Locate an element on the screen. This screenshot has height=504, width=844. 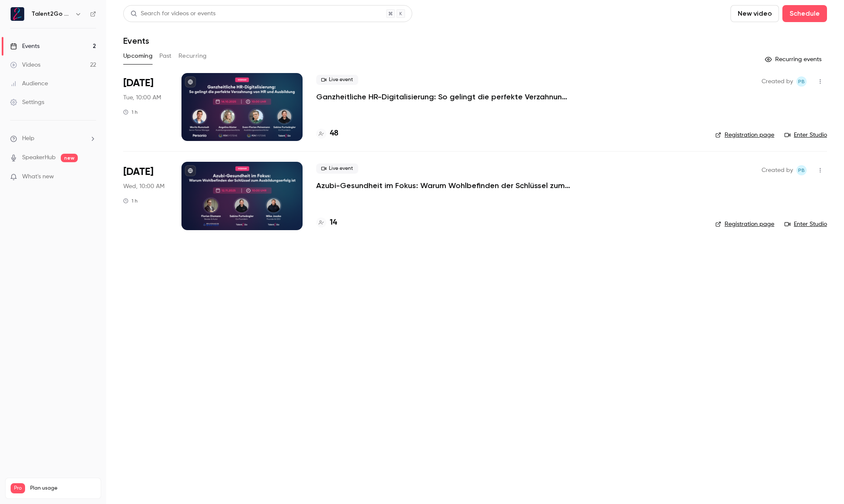
div: Oct 14 Tue, 10:00 AM (Europe/Berlin) is located at coordinates (146, 107).